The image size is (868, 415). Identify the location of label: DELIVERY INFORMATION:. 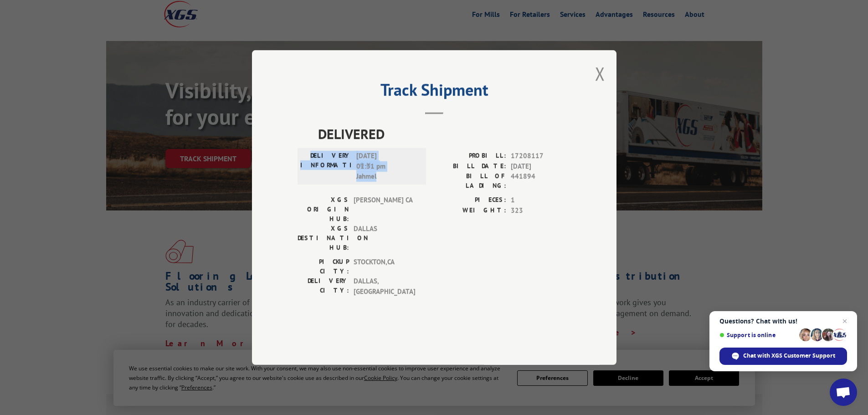
(326, 167).